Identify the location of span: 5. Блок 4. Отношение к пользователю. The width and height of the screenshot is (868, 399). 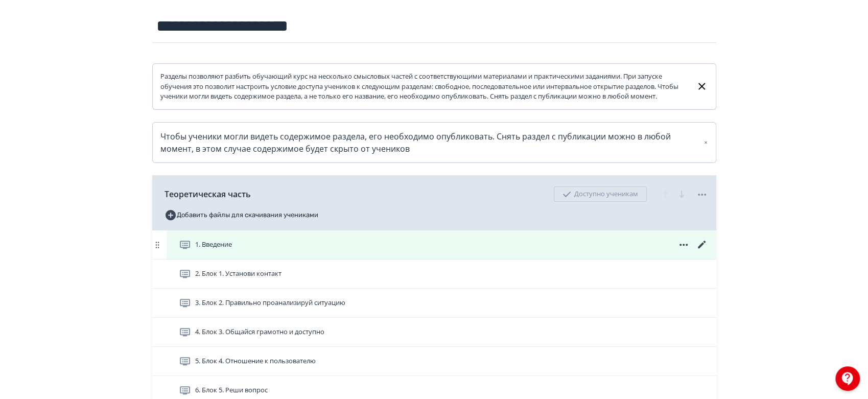
(255, 361).